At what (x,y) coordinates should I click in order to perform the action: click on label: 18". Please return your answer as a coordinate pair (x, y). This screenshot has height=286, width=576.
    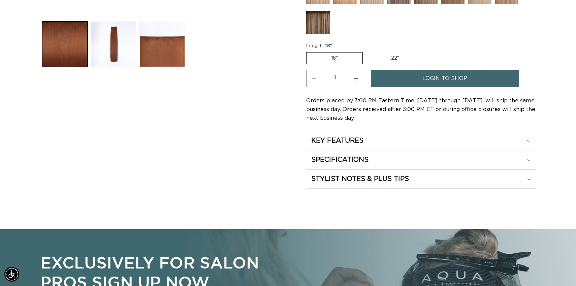
    Looking at the image, I should click on (335, 58).